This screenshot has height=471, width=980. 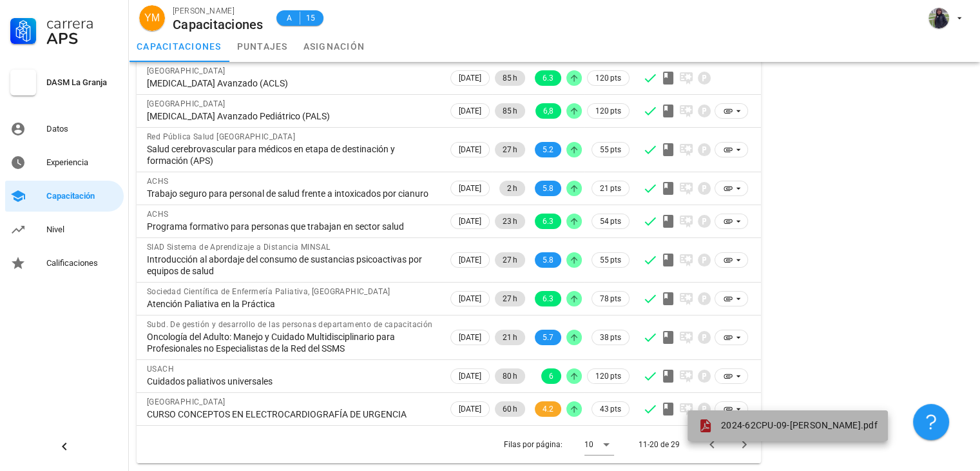 What do you see at coordinates (262, 46) in the screenshot?
I see `a: puntajes` at bounding box center [262, 46].